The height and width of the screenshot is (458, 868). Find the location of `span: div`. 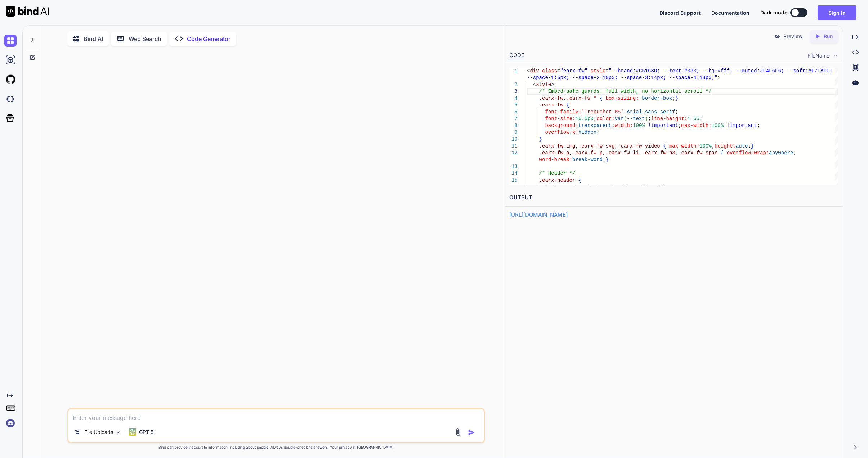

span: div is located at coordinates (535, 71).